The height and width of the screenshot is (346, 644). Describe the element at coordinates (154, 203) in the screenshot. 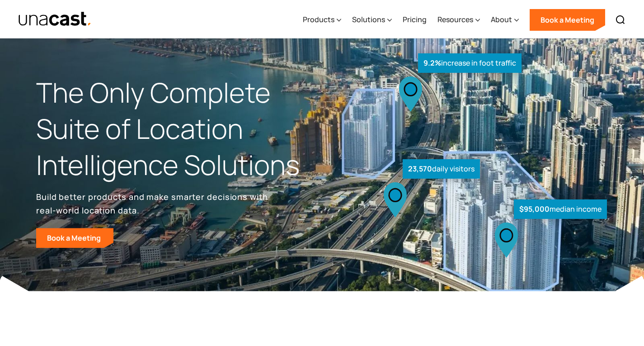

I see `p: Build better products and make smarter decisions with real-world location data.` at that location.